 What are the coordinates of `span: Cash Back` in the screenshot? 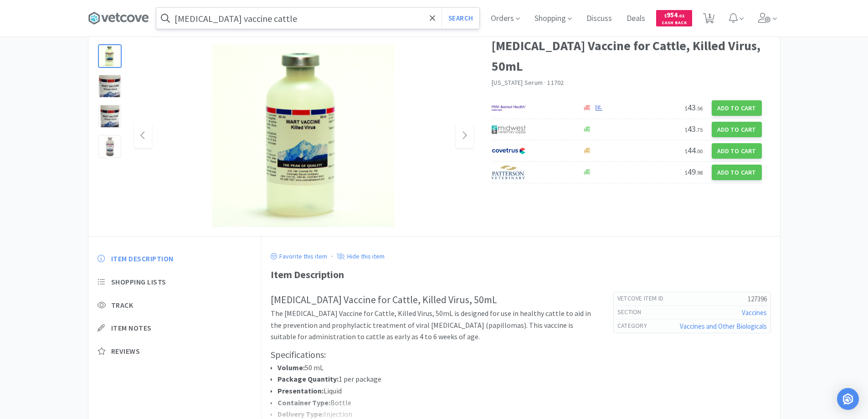 It's located at (674, 23).